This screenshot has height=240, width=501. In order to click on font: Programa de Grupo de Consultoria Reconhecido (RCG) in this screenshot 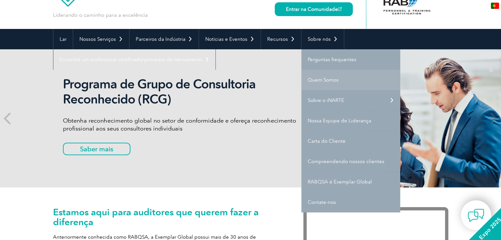, I will do `click(159, 92)`.